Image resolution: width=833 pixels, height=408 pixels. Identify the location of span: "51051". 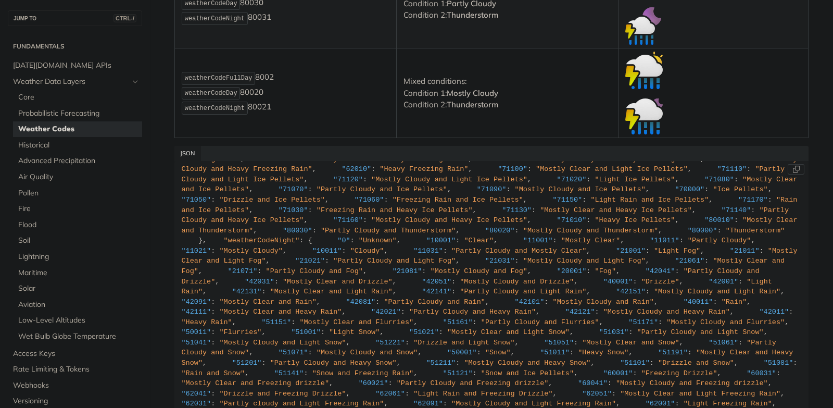
(559, 342).